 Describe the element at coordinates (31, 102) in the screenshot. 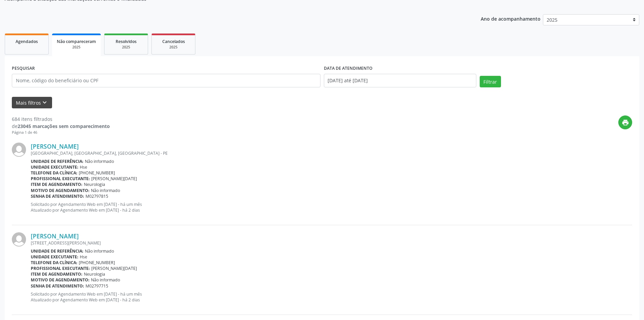

I see `button: Mais filtroskeyboard_arrow_down` at that location.